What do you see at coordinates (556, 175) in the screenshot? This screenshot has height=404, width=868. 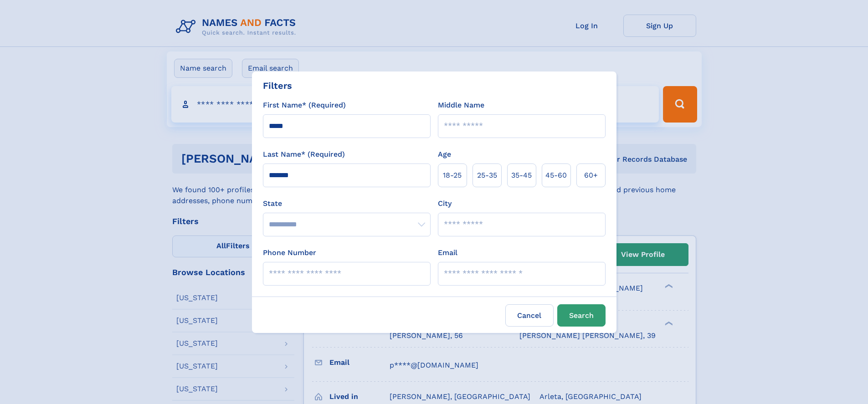 I see `span: 45‑60` at bounding box center [556, 175].